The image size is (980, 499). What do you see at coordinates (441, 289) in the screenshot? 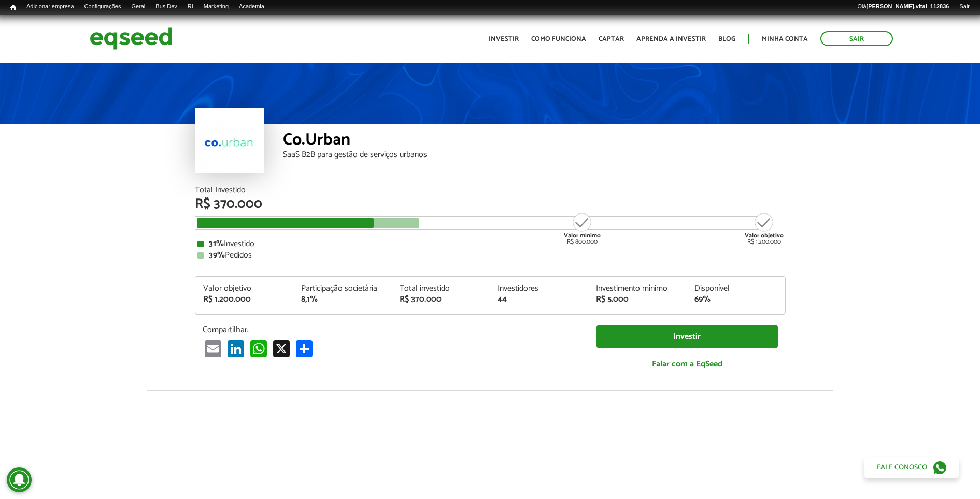
I see `div: Total investido` at bounding box center [441, 289].